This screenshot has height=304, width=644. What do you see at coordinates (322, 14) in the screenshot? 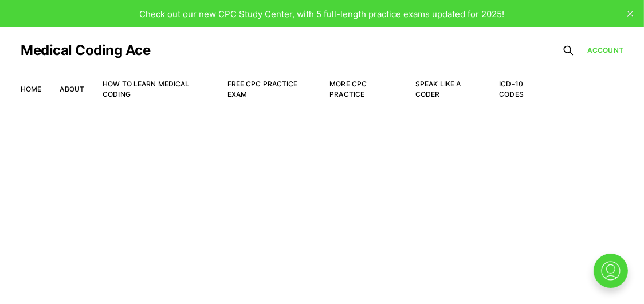
I see `span: Check out our new CPC Study Center, with 5 full-length practice exams updated for 2025!` at bounding box center [322, 14].